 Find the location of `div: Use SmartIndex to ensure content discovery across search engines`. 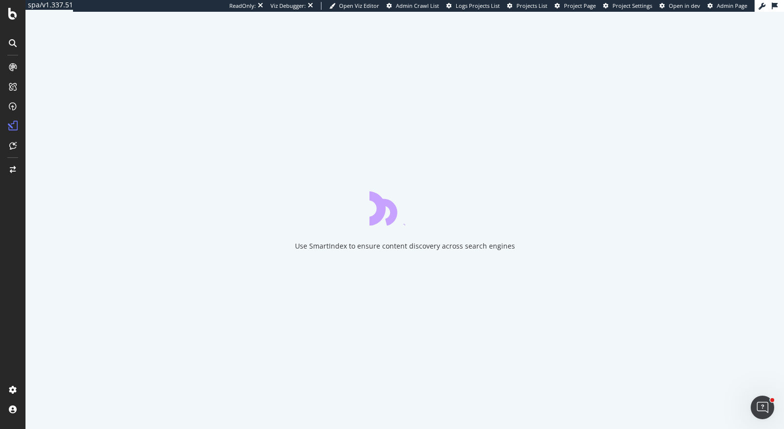

div: Use SmartIndex to ensure content discovery across search engines is located at coordinates (405, 246).